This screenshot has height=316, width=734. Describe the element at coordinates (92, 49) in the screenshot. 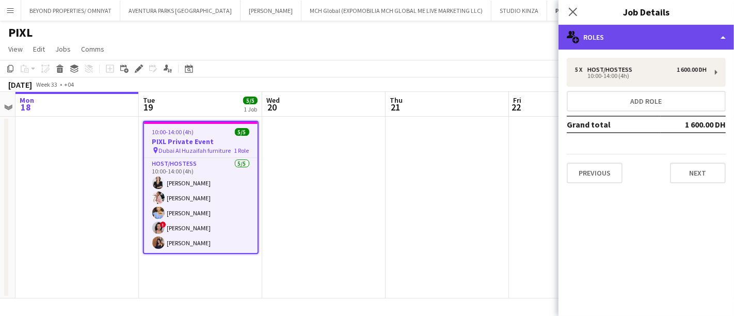

I see `a: Comms` at that location.